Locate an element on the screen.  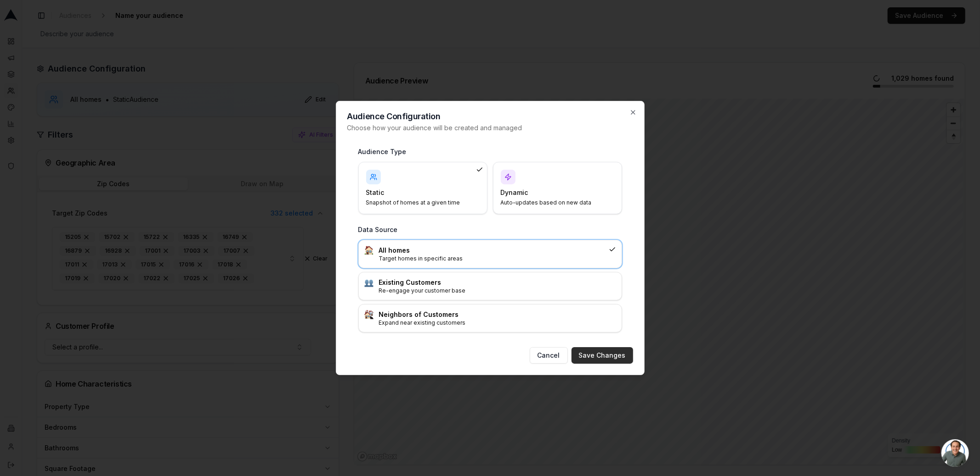
h4: Dynamic is located at coordinates (552, 192).